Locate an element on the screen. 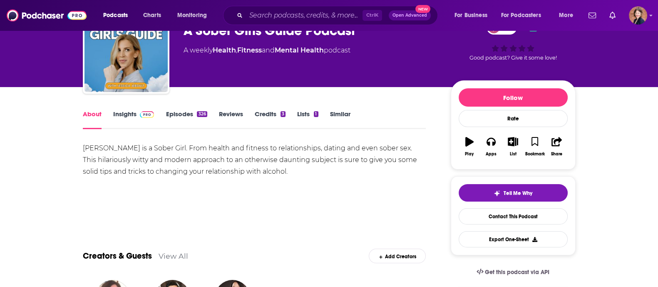  button: Share is located at coordinates (557, 147).